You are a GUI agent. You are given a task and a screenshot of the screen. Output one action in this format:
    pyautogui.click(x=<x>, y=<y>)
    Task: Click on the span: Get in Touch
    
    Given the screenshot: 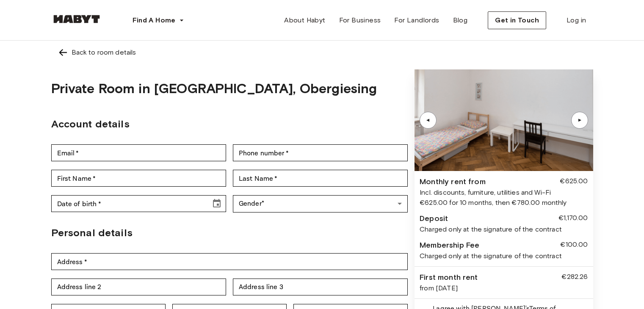 What is the action you would take?
    pyautogui.click(x=517, y=20)
    